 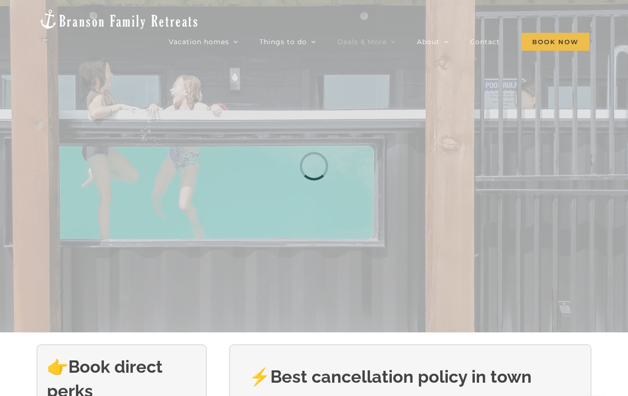 What do you see at coordinates (485, 42) in the screenshot?
I see `a: Contact` at bounding box center [485, 42].